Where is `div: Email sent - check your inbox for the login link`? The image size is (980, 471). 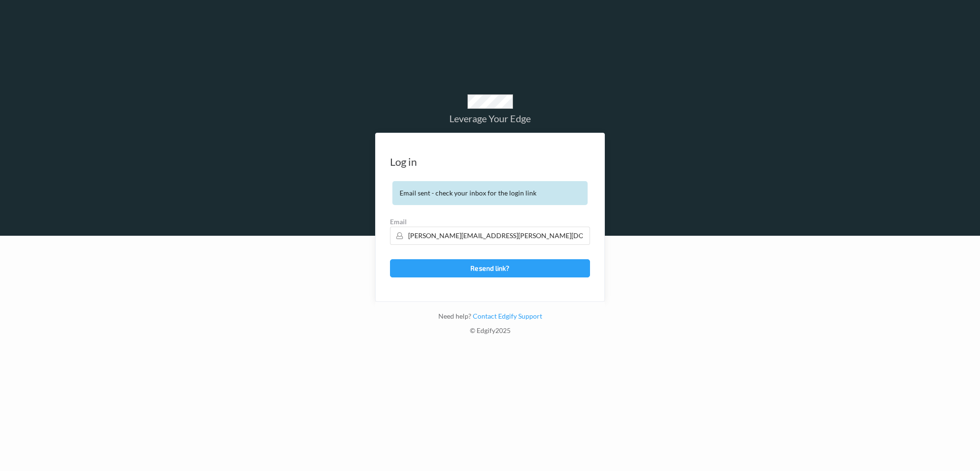 div: Email sent - check your inbox for the login link is located at coordinates (490, 193).